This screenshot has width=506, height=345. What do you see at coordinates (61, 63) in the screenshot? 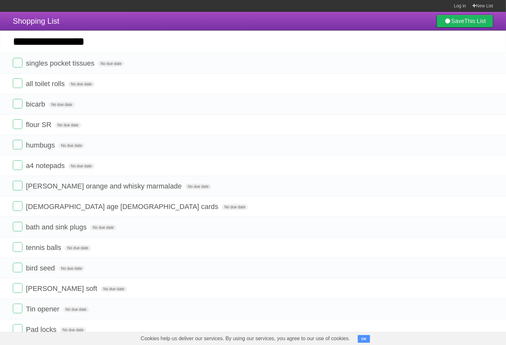
I see `span: singles pocket tissues` at bounding box center [61, 63].